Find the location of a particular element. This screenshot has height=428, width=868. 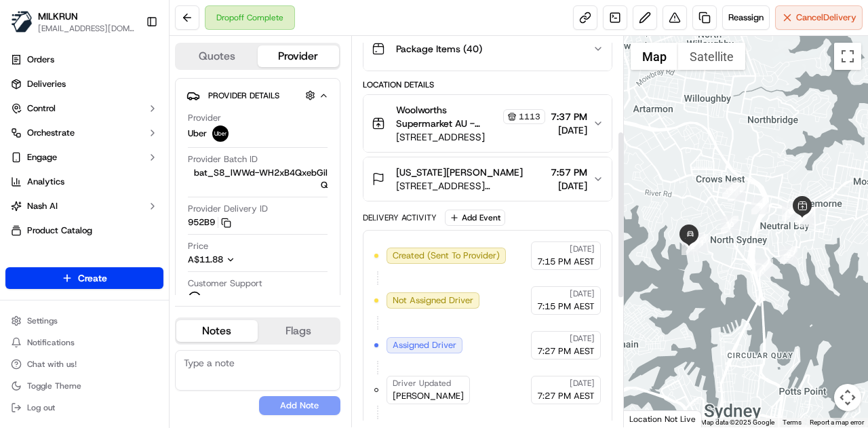

span: Uber is located at coordinates (197, 134).